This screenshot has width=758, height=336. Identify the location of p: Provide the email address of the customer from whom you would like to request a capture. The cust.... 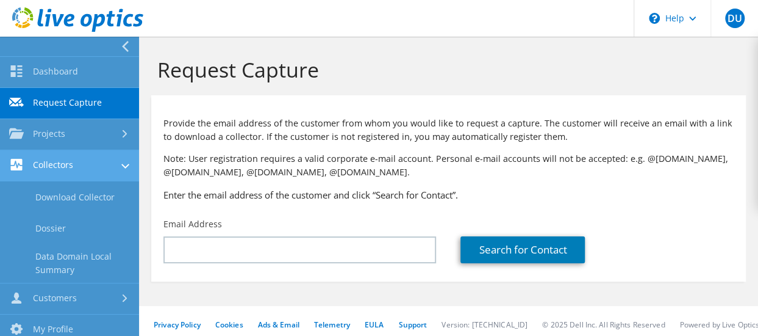
(448, 130).